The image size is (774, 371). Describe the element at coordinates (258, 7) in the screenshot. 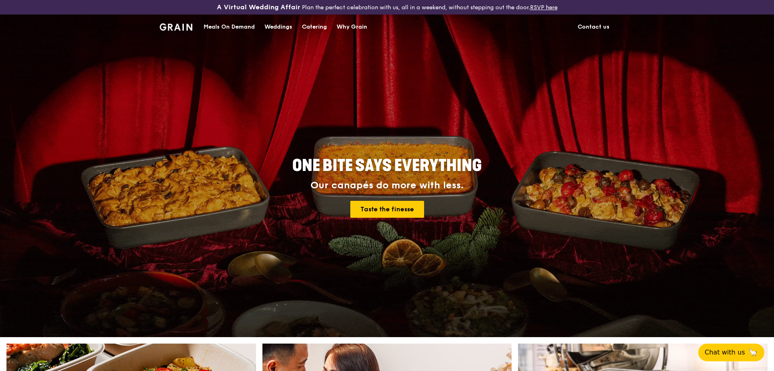

I see `h3: A Virtual Wedding Affair` at that location.